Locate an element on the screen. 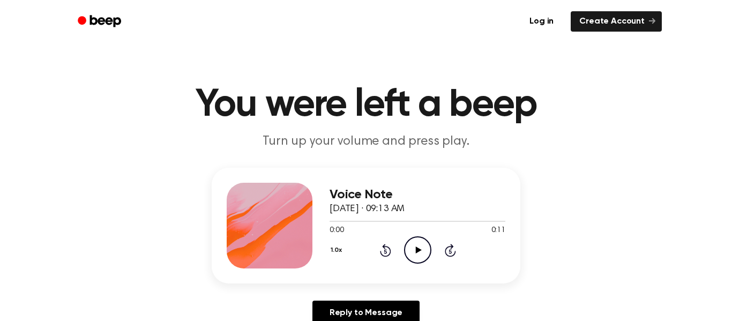 This screenshot has height=321, width=732. h3: Voice Note is located at coordinates (418, 195).